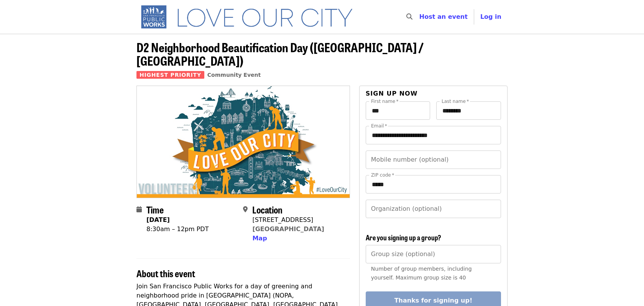  I want to click on button: Map, so click(259, 238).